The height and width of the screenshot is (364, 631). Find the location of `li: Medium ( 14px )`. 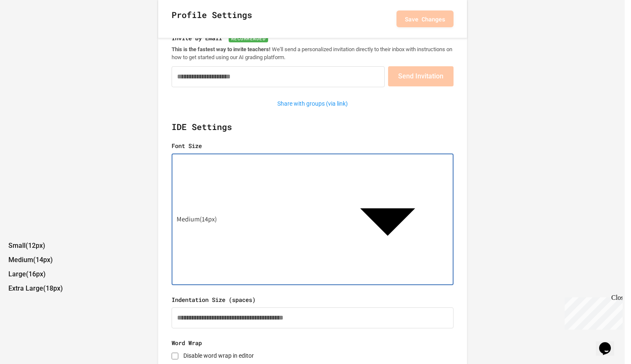

li: Medium ( 14px ) is located at coordinates (316, 260).